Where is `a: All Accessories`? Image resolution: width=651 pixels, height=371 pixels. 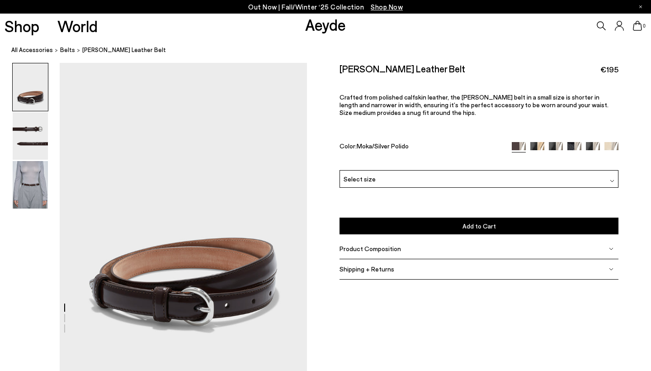
a: All Accessories is located at coordinates (32, 50).